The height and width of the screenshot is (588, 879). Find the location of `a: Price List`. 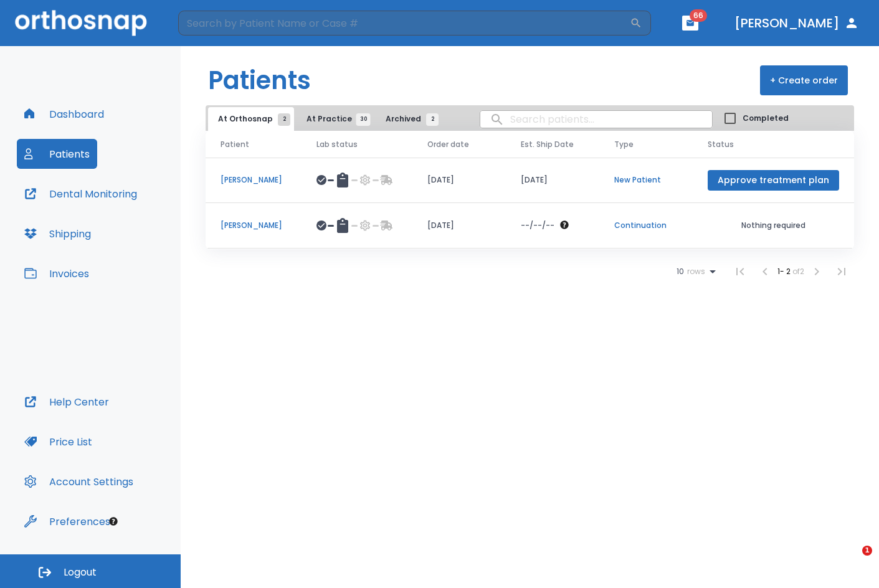

a: Price List is located at coordinates (58, 442).